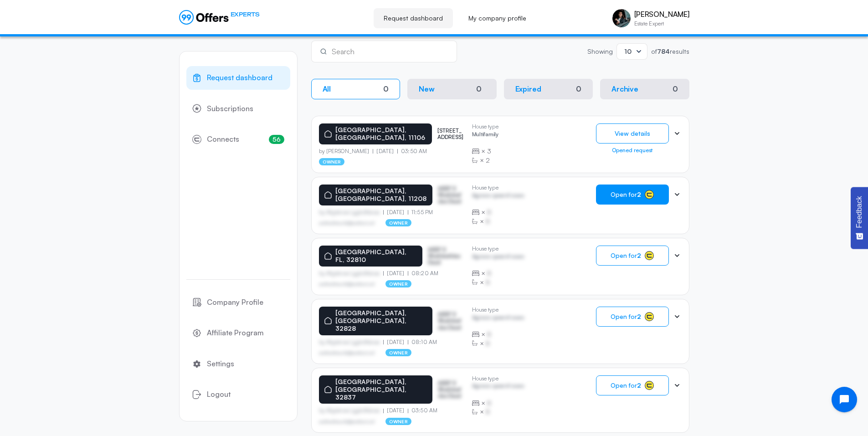 This screenshot has width=868, height=436. I want to click on p: All, so click(327, 89).